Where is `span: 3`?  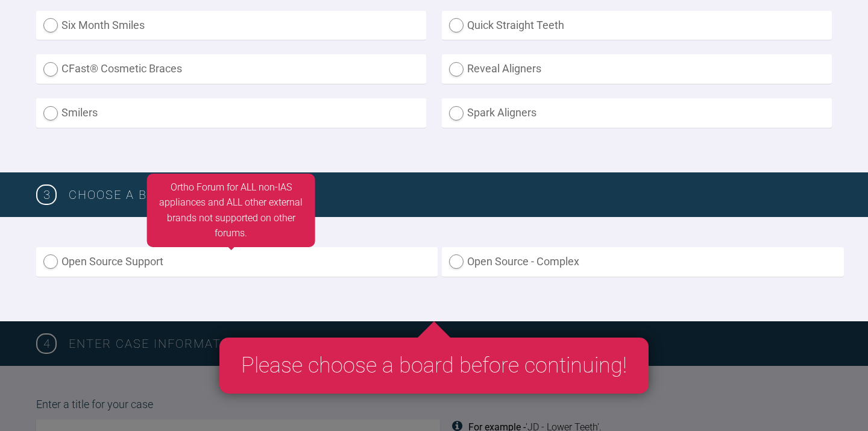
span: 3 is located at coordinates (46, 195).